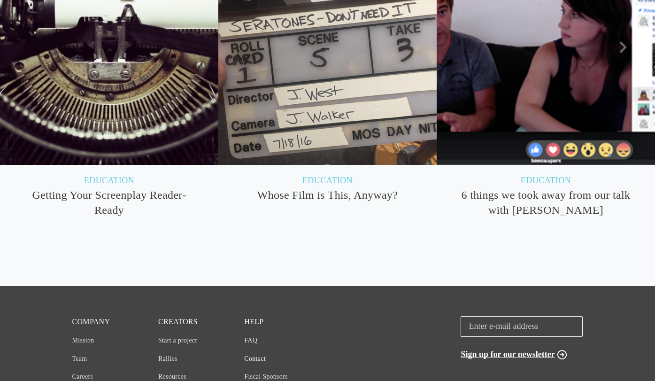  What do you see at coordinates (254, 321) in the screenshot?
I see `a: Help` at bounding box center [254, 321].